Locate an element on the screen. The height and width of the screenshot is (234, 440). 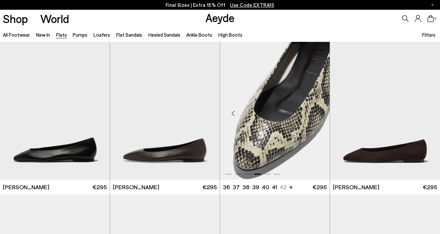
a: New In is located at coordinates (43, 35).